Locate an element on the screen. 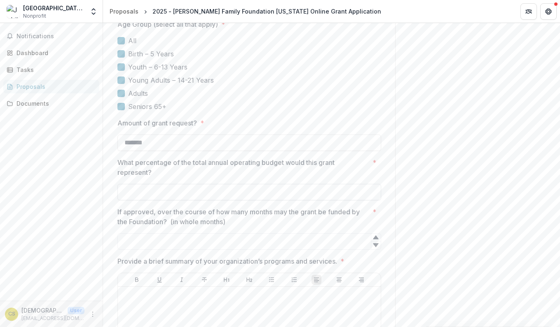 This screenshot has width=560, height=327. a: Documents is located at coordinates (51, 103).